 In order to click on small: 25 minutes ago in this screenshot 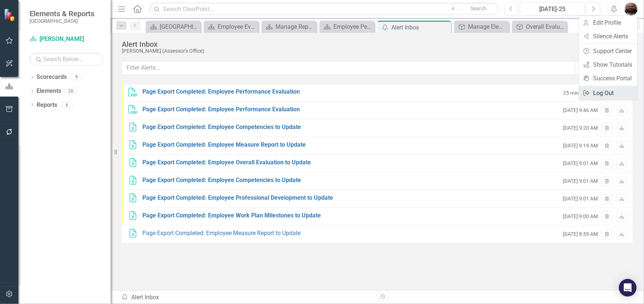, I will do `click(580, 93)`.